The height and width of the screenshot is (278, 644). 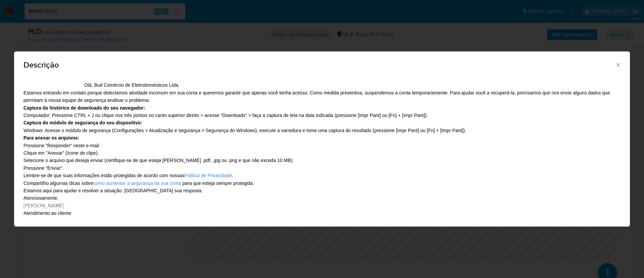 What do you see at coordinates (245, 130) in the screenshot?
I see `span: Windows: Acesse o módulo de segurança (Configurações > Atualização e segurança > Segurança do Win...` at bounding box center [245, 130].